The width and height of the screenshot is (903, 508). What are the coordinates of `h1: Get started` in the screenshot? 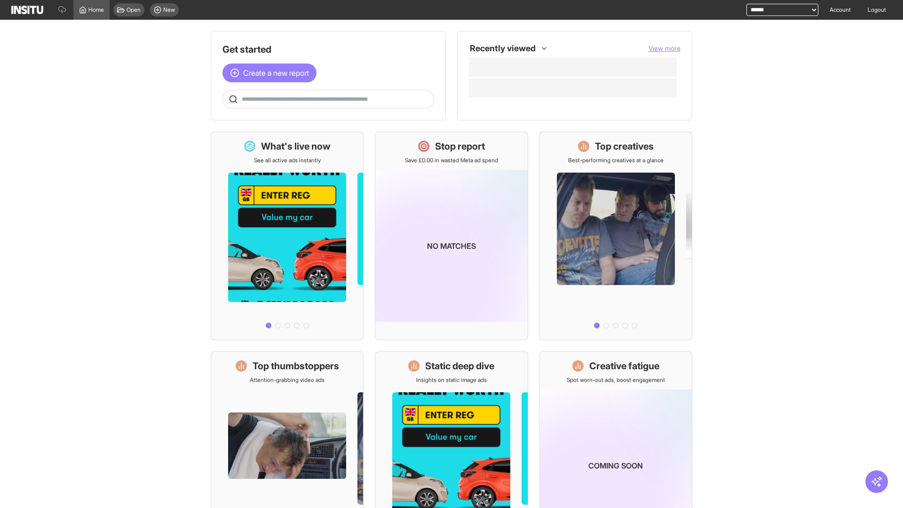 It's located at (328, 49).